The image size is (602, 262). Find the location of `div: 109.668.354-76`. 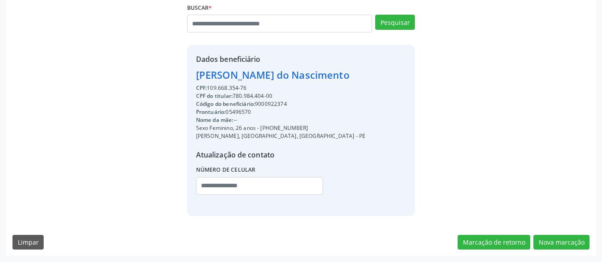

div: 109.668.354-76 is located at coordinates (281, 88).